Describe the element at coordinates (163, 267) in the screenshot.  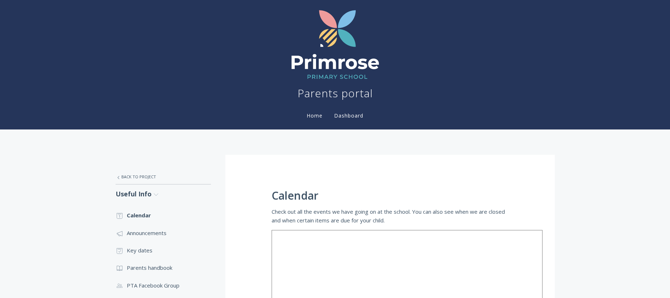
I see `a: Parents handbook` at that location.